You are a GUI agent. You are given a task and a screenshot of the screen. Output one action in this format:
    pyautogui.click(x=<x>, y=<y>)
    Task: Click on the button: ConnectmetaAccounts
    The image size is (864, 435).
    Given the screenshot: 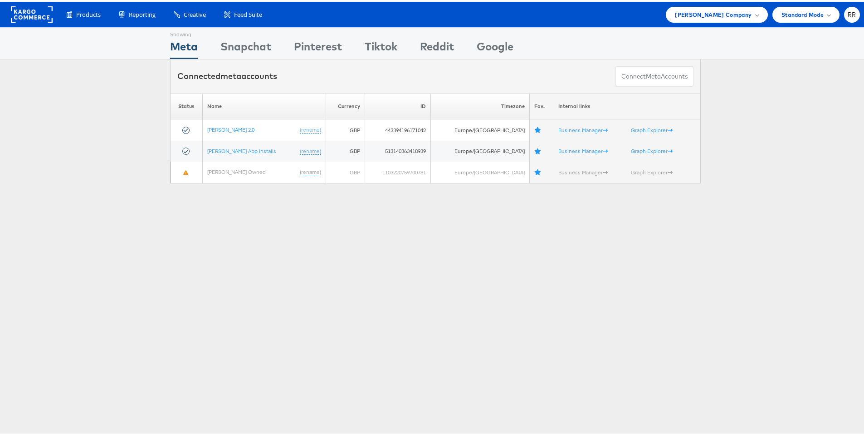 What is the action you would take?
    pyautogui.click(x=655, y=74)
    